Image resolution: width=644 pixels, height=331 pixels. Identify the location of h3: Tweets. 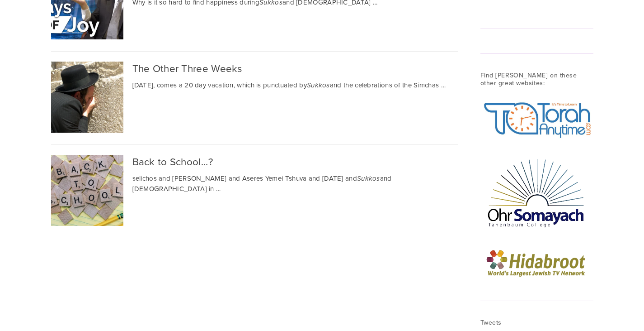
(537, 322).